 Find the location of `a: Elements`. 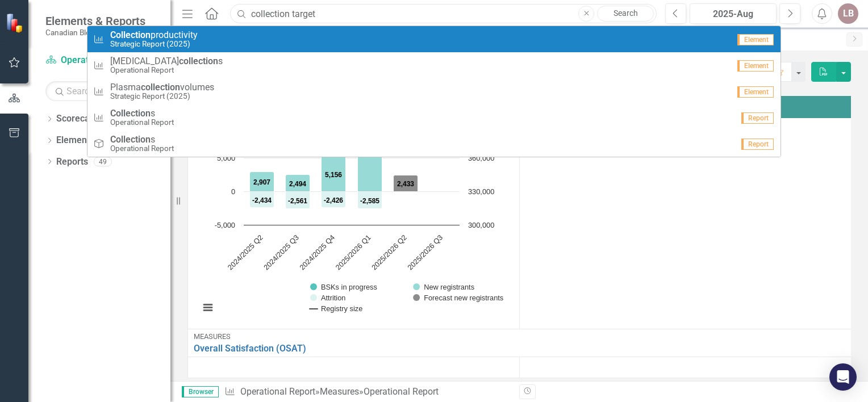

a: Elements is located at coordinates (75, 140).